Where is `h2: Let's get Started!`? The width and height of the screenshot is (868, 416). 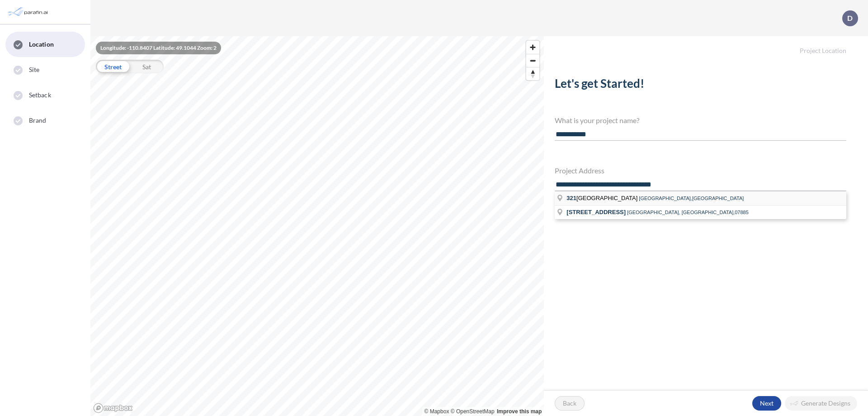
h2: Let's get Started! is located at coordinates (700, 85).